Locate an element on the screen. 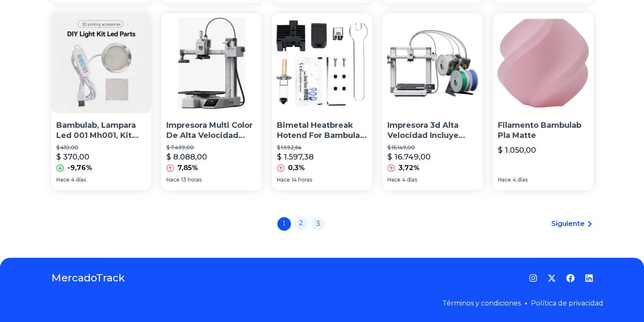 The image size is (644, 322). a: 2 is located at coordinates (301, 223).